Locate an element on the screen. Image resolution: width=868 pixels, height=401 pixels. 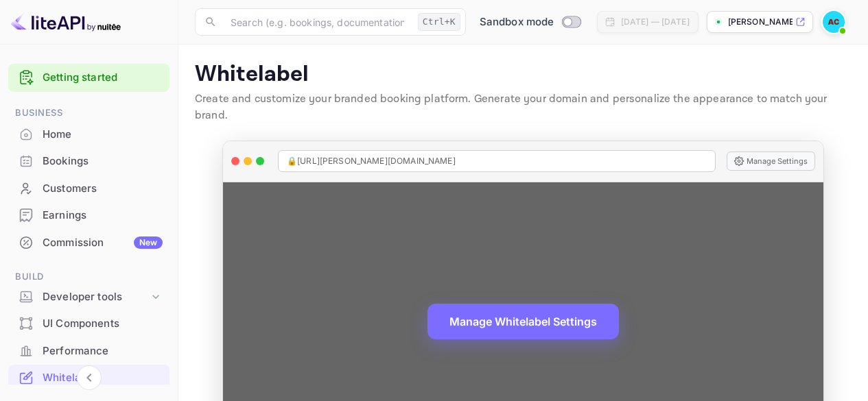
input: Search (e.g. bookings, documentation) is located at coordinates (317, 22).